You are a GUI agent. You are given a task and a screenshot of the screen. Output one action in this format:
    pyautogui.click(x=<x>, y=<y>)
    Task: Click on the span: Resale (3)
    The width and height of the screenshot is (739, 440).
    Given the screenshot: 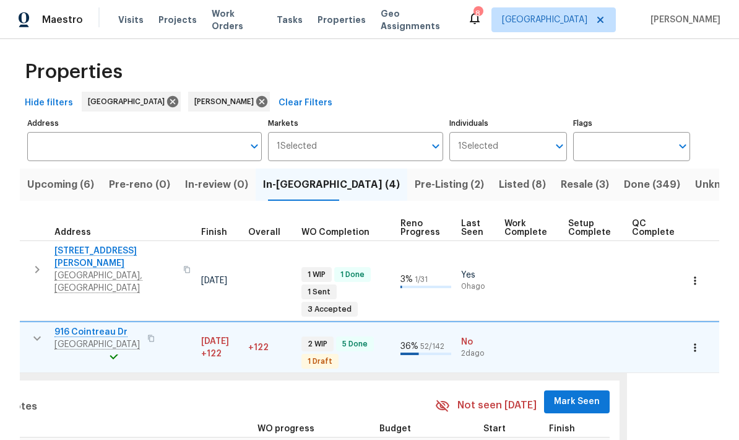 What is the action you would take?
    pyautogui.click(x=585, y=184)
    